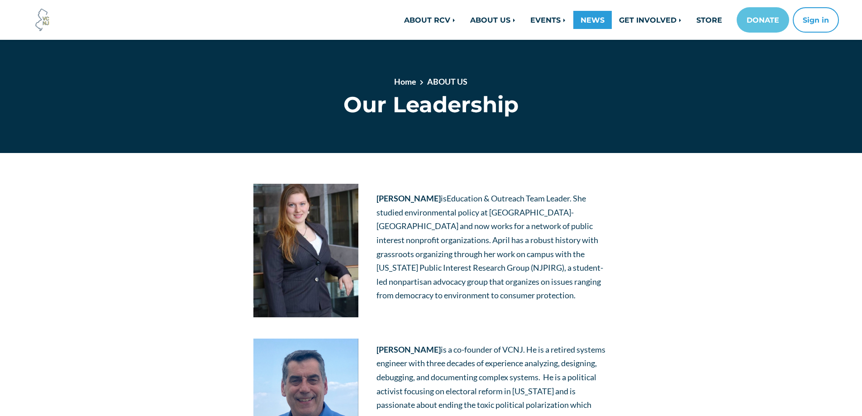 This screenshot has width=862, height=416. Describe the element at coordinates (709, 20) in the screenshot. I see `a: STORE` at that location.